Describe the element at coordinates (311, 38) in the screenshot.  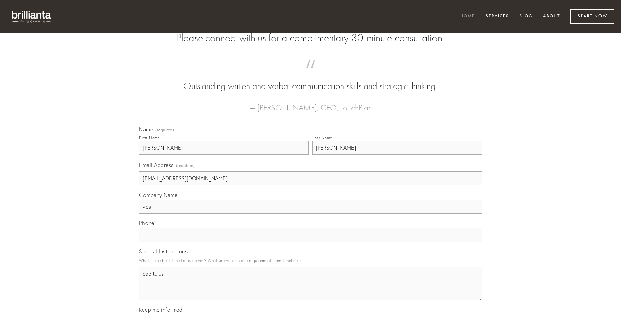
I see `h2: Please connect with us for a complimentary 30-minute consultation.` at that location.